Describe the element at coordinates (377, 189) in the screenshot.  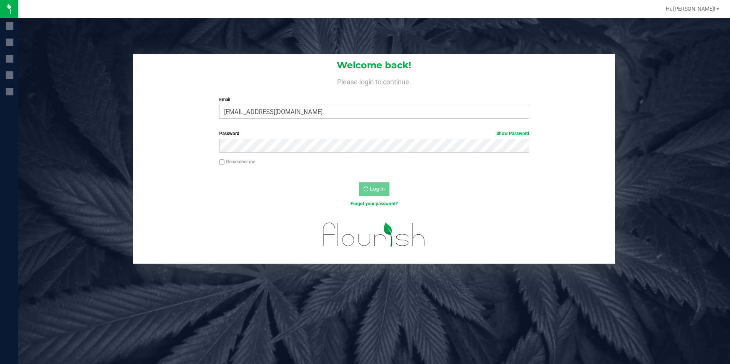
I see `span: Log In` at that location.